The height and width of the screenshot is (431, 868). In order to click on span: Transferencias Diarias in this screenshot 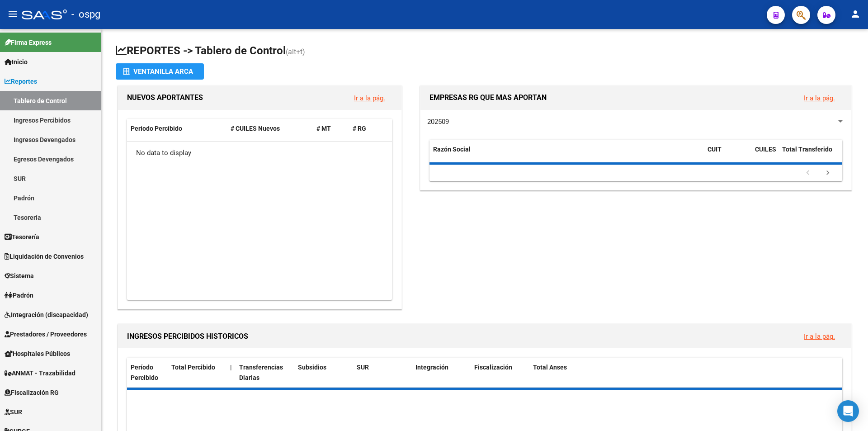, I will do `click(261, 373)`.